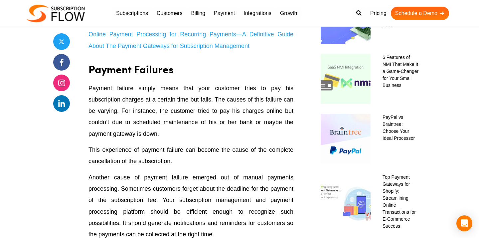 This screenshot has width=479, height=238. What do you see at coordinates (419, 13) in the screenshot?
I see `a: Schedule a Demo` at bounding box center [419, 13].